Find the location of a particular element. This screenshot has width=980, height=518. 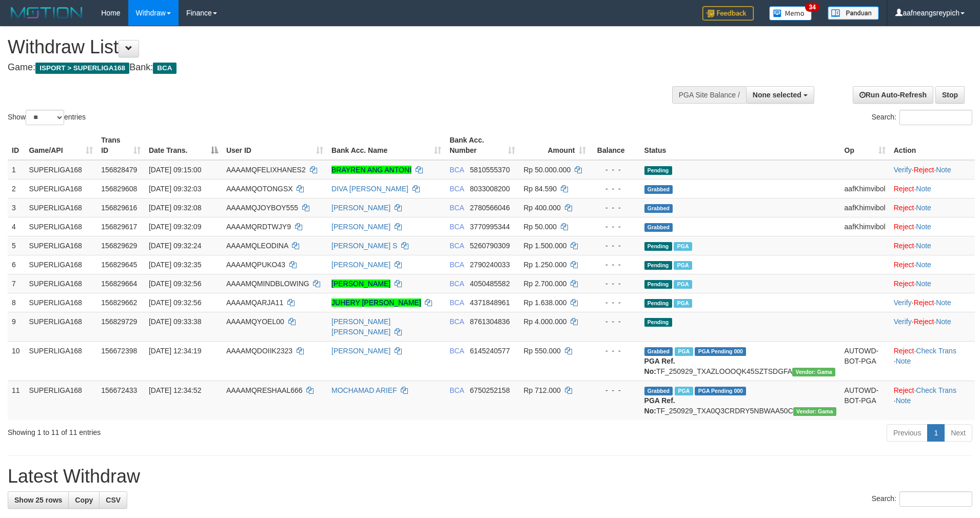

a: Copy is located at coordinates (84, 500).